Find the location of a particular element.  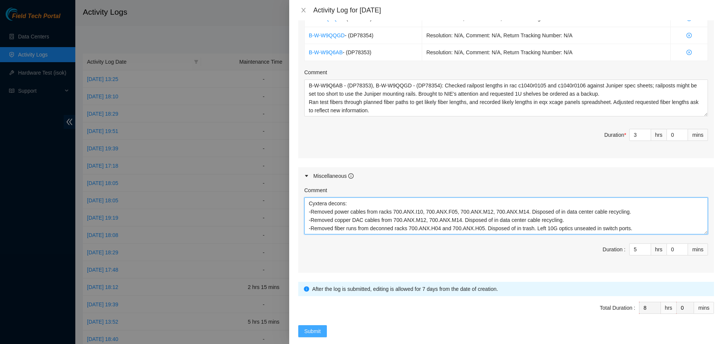

span: - ( DP78353 ) is located at coordinates (357, 52).